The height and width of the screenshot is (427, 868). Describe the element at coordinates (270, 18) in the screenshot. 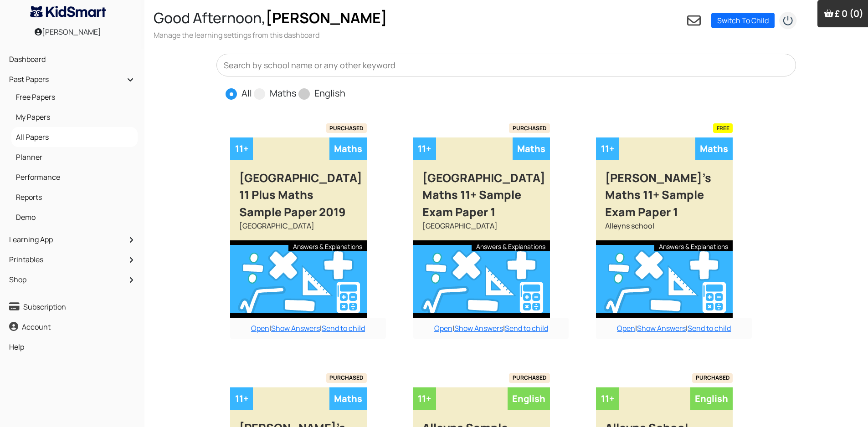

I see `h2: Good Afternoon,` at that location.